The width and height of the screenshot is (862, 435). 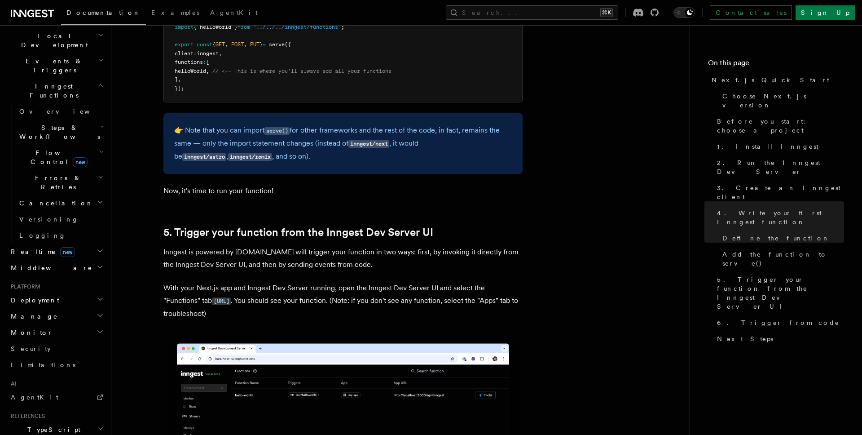 I want to click on span: Deployment, so click(x=33, y=300).